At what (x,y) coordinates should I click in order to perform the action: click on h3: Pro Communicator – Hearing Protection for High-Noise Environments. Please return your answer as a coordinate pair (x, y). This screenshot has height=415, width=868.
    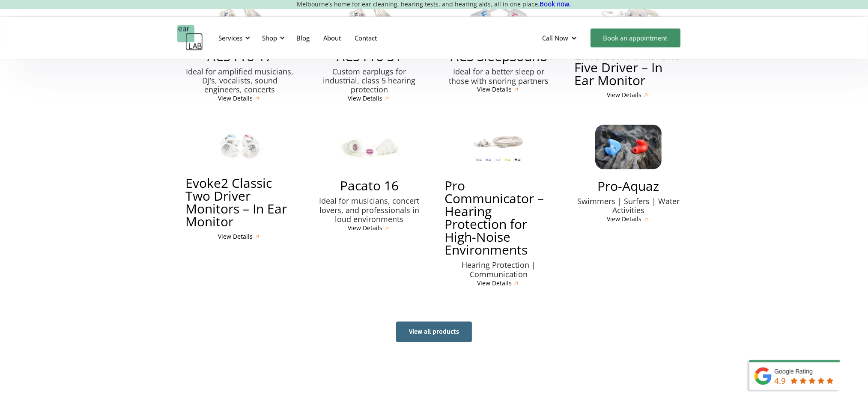
    Looking at the image, I should click on (499, 218).